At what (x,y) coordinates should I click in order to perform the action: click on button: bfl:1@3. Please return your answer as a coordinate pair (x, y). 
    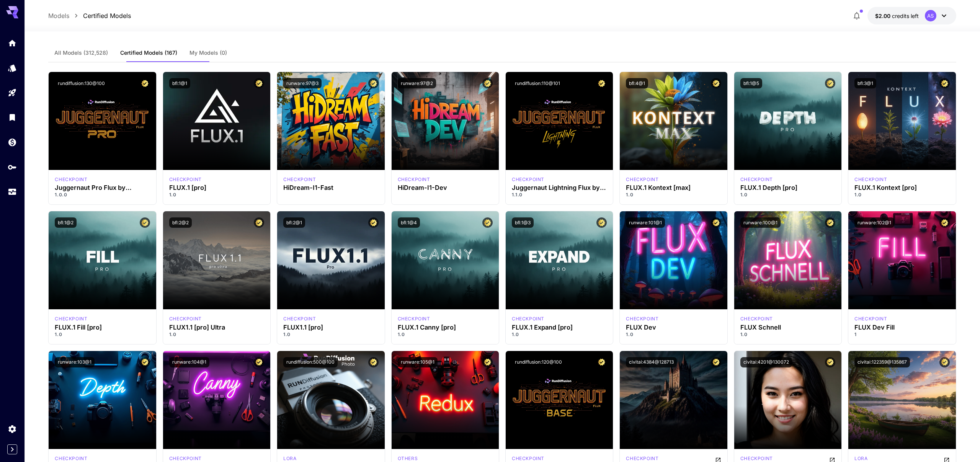
    Looking at the image, I should click on (522, 222).